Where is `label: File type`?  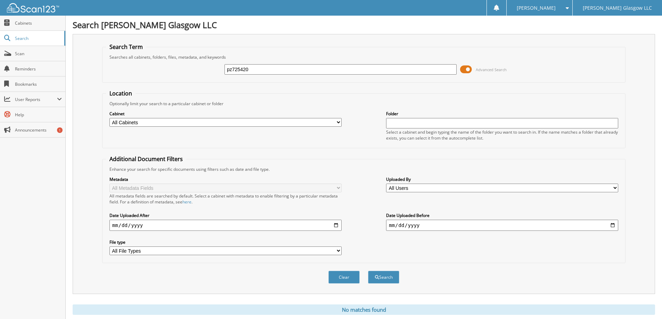
label: File type is located at coordinates (225, 242).